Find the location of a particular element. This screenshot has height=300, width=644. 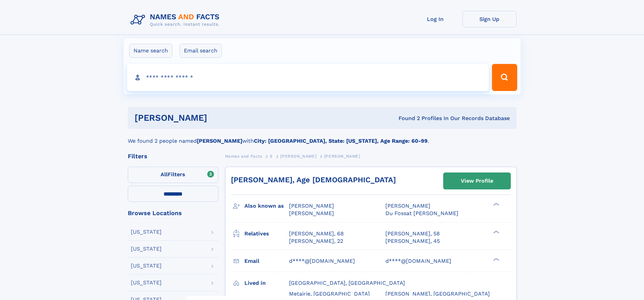

input: search input is located at coordinates (308, 78).